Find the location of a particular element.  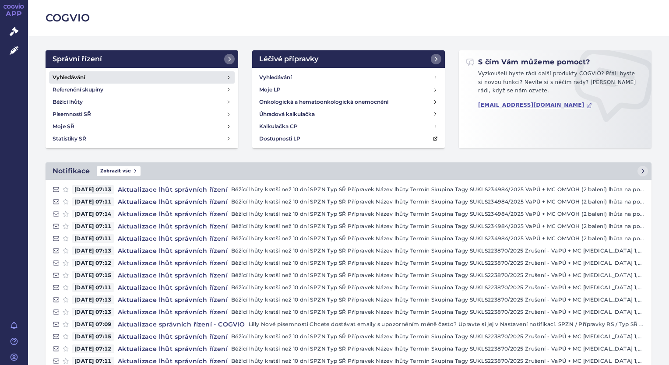

h4: Referenční skupiny is located at coordinates (78, 90).